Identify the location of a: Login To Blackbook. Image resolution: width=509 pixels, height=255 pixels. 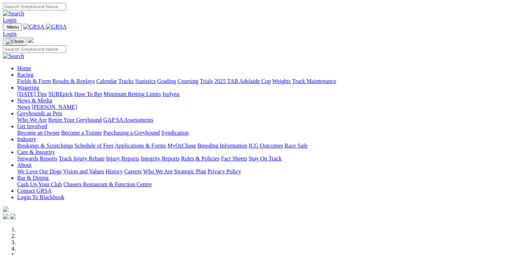
(41, 197).